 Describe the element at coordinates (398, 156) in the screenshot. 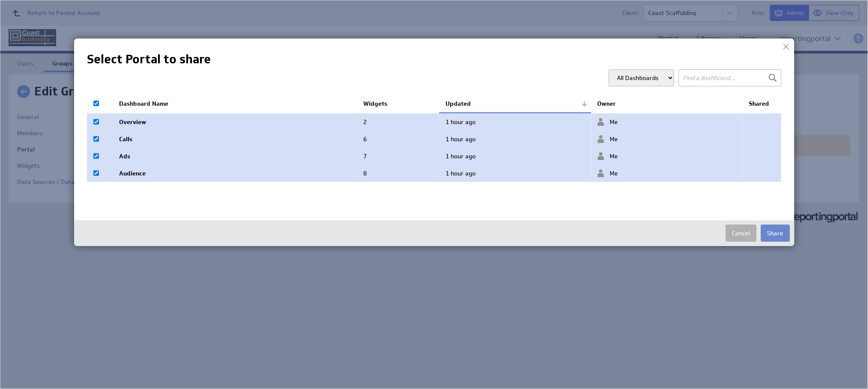

I see `td: 7` at that location.